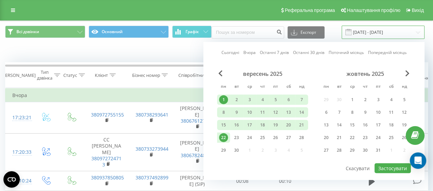  Describe the element at coordinates (289, 113) in the screenshot. I see `div: сб 13 вер 2025 р.` at that location.